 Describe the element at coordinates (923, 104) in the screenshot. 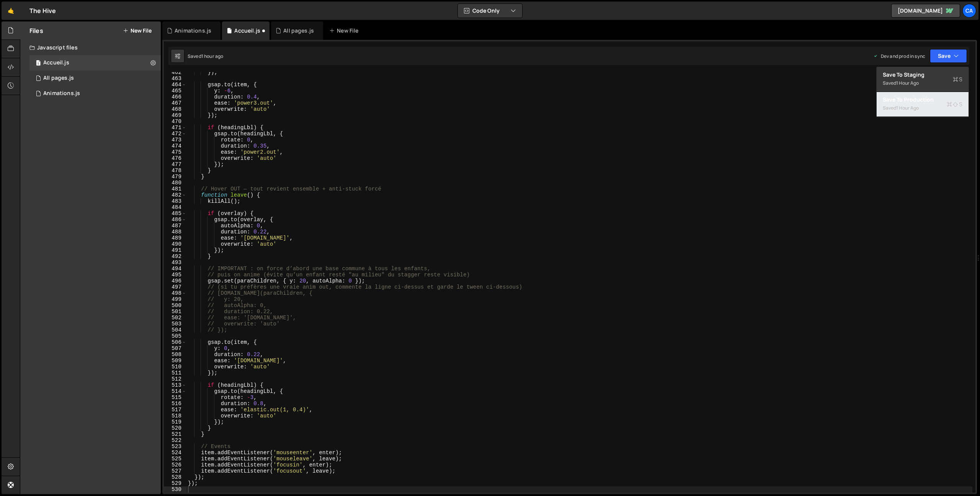

I see `button: Save to ProductionS Saved1 hour ago` at that location.